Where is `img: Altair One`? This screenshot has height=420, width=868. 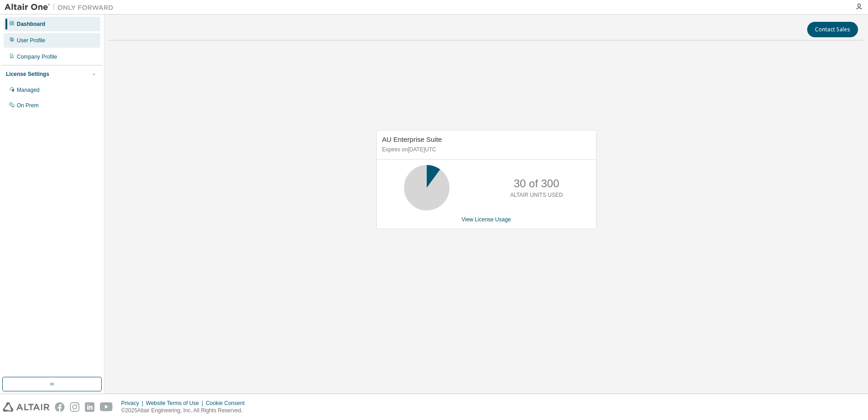 img: Altair One is located at coordinates (61, 7).